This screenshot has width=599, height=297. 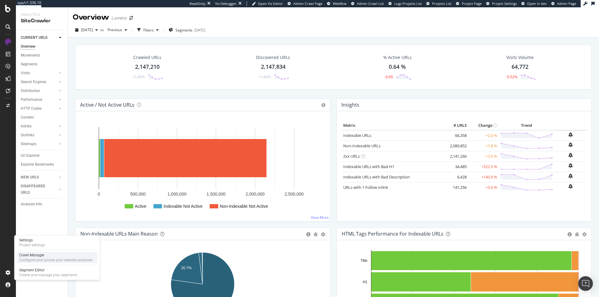 I want to click on a: Logs Projects List, so click(x=405, y=4).